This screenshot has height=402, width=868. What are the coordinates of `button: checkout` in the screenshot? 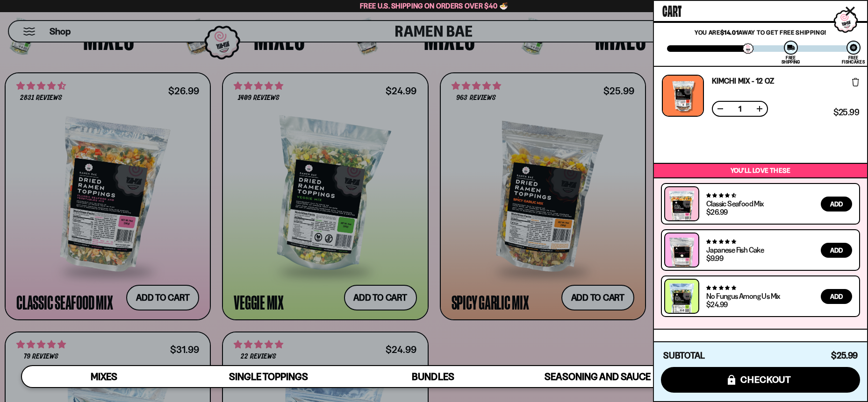 It's located at (760, 380).